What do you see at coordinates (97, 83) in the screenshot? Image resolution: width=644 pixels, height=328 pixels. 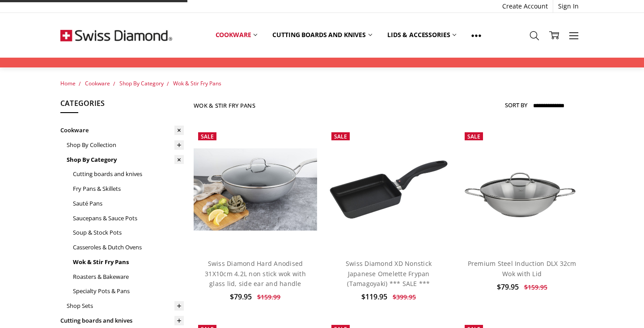 I see `span: Cookware` at bounding box center [97, 83].